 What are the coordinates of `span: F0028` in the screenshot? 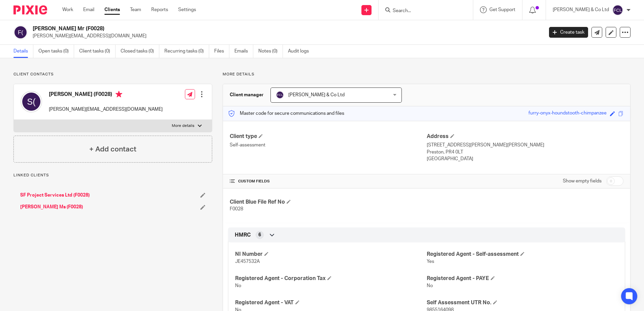 It's located at (237, 209).